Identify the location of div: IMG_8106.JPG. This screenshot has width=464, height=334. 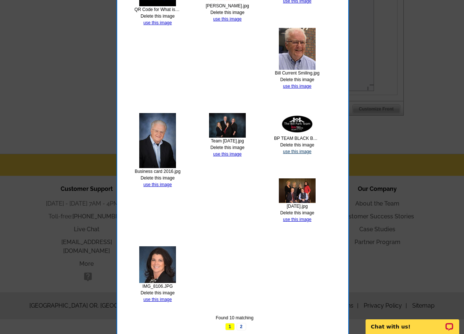
(157, 286).